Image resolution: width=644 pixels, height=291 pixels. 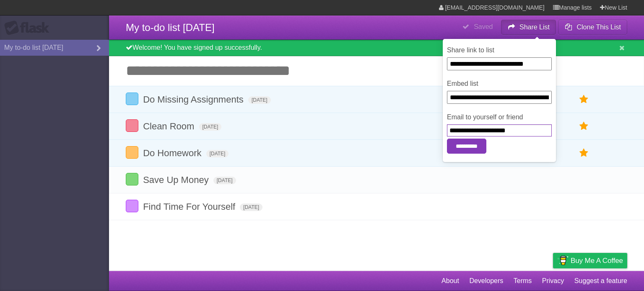 I want to click on b: Clone This List, so click(x=599, y=27).